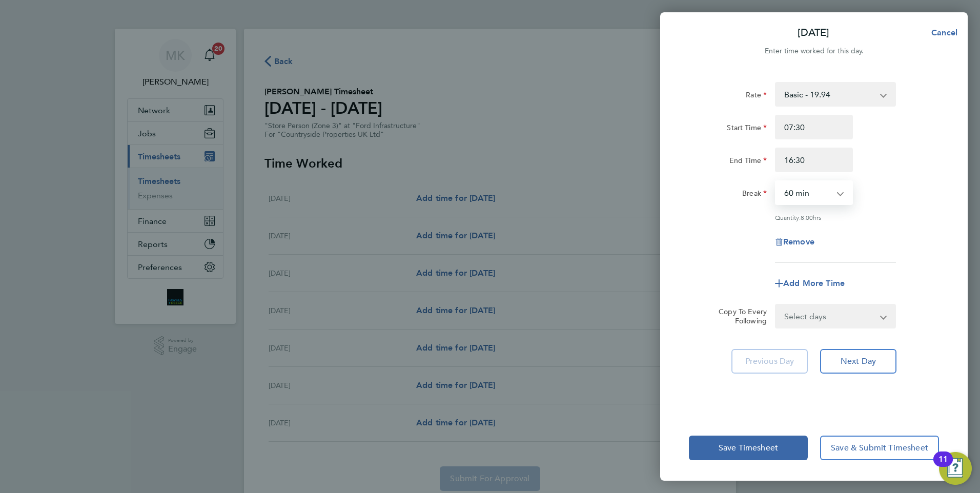 The image size is (980, 493). What do you see at coordinates (943, 32) in the screenshot?
I see `span: Cancel` at bounding box center [943, 32].